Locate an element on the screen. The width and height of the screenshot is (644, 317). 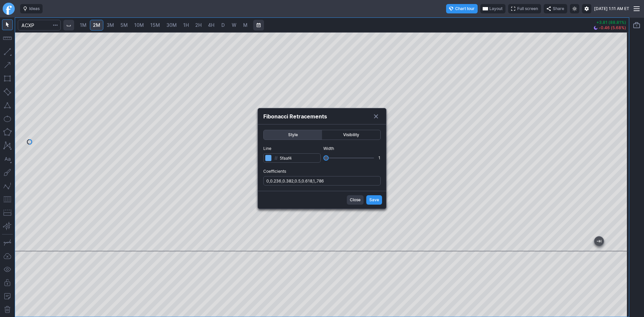
div: 1 is located at coordinates (380, 158).